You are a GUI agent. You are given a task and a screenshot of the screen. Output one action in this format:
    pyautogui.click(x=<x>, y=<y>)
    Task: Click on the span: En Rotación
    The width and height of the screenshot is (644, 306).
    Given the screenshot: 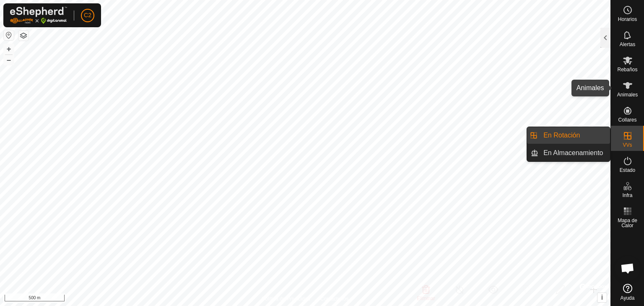 What is the action you would take?
    pyautogui.click(x=561, y=135)
    